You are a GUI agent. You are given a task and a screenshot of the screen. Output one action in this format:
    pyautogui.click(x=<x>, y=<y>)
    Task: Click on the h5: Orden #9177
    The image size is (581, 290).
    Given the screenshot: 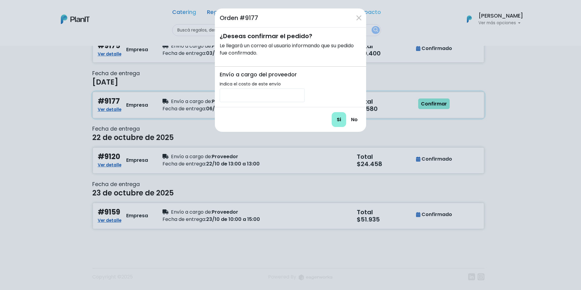 What is the action you would take?
    pyautogui.click(x=239, y=18)
    